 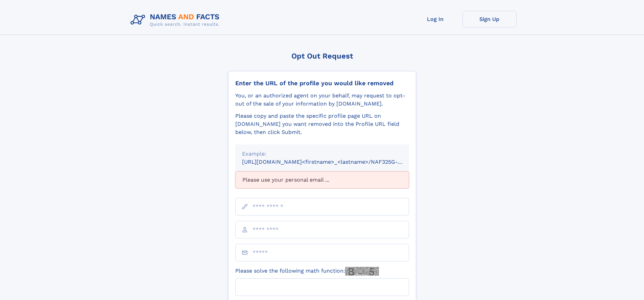 I want to click on label: Please solve the following math function:, so click(x=307, y=271).